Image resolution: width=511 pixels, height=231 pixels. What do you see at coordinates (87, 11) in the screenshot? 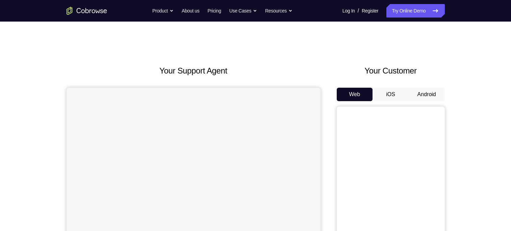
I see `a: Go to the home page` at bounding box center [87, 11].